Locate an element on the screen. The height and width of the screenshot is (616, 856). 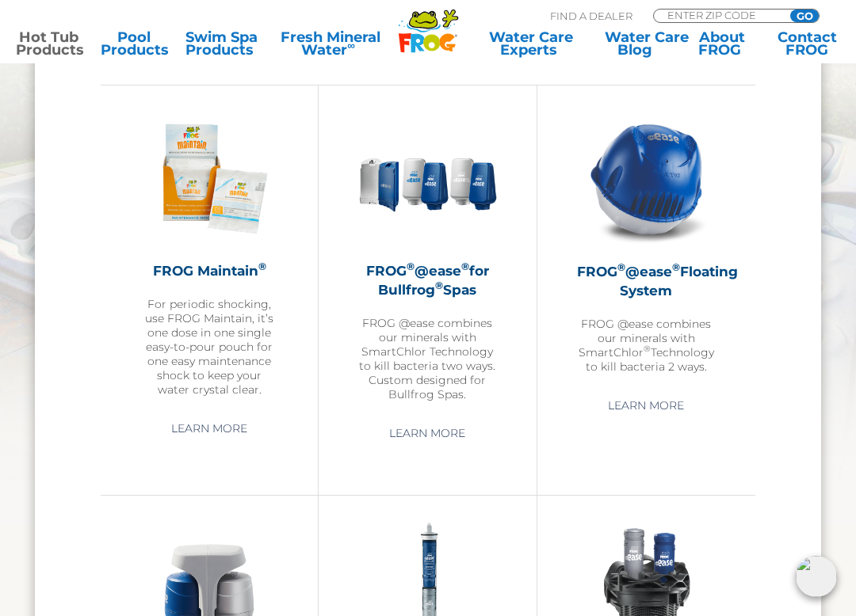
p: FROG @ease combines our minerals with SmartChlor Technology to kill bacteria 2 ways. is located at coordinates (646, 345).